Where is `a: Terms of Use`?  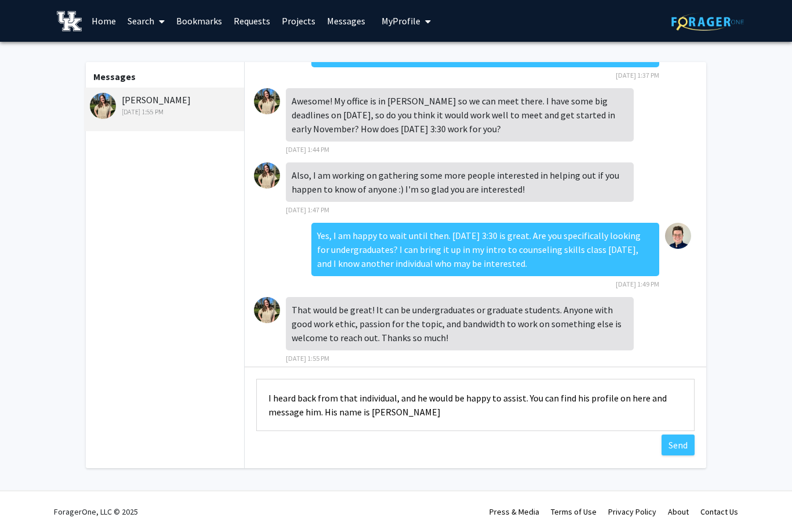 a: Terms of Use is located at coordinates (573, 511).